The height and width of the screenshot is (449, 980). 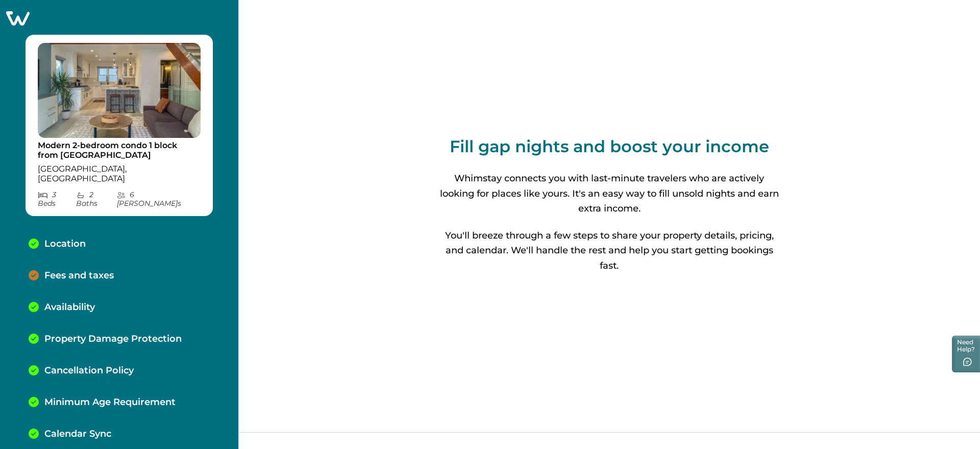 I want to click on p: You'll breeze through a few steps to share your property details, pricing, and calendar. We'll ha..., so click(x=610, y=250).